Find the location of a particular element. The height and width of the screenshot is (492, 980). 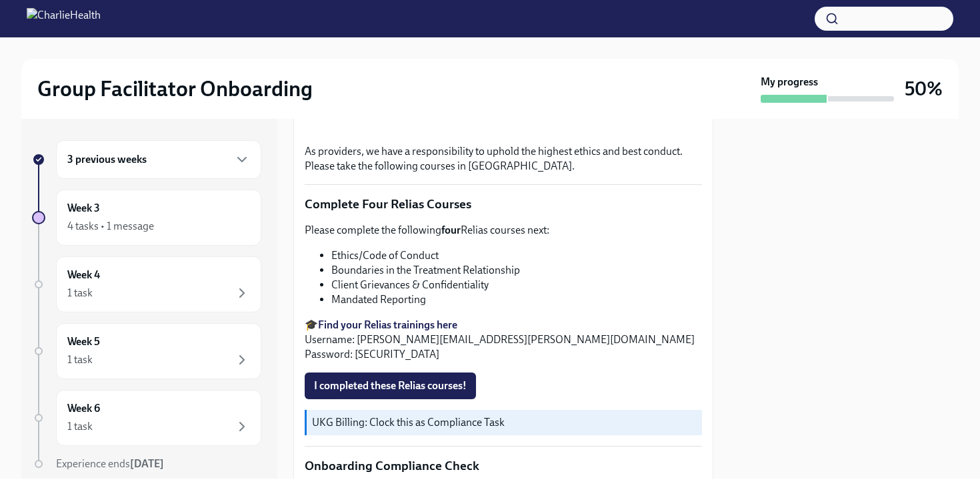

button: I completed these Relias courses! is located at coordinates (390, 386).